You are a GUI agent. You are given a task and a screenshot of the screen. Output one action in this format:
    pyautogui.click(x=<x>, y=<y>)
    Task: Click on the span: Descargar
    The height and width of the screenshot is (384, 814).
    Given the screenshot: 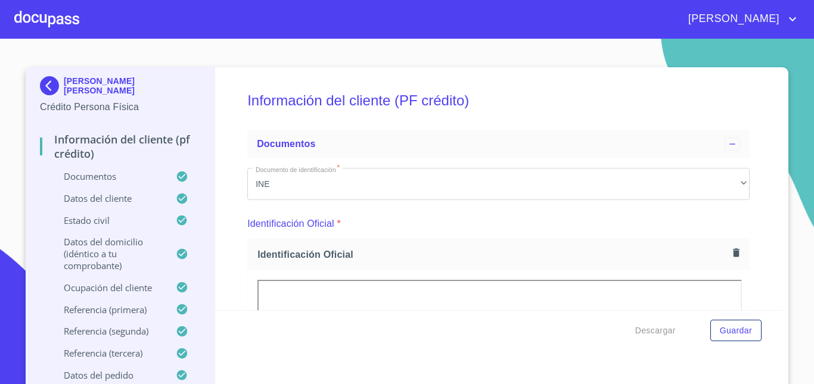 What is the action you would take?
    pyautogui.click(x=655, y=331)
    